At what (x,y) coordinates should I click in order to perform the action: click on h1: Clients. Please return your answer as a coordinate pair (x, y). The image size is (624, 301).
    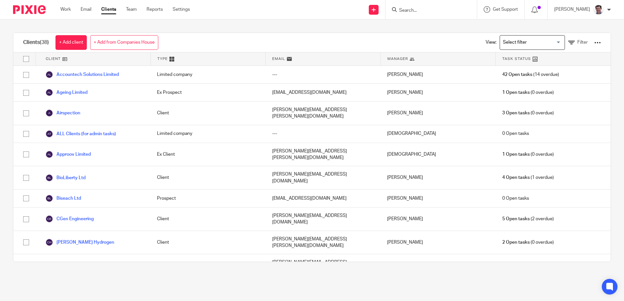
    Looking at the image, I should click on (36, 42).